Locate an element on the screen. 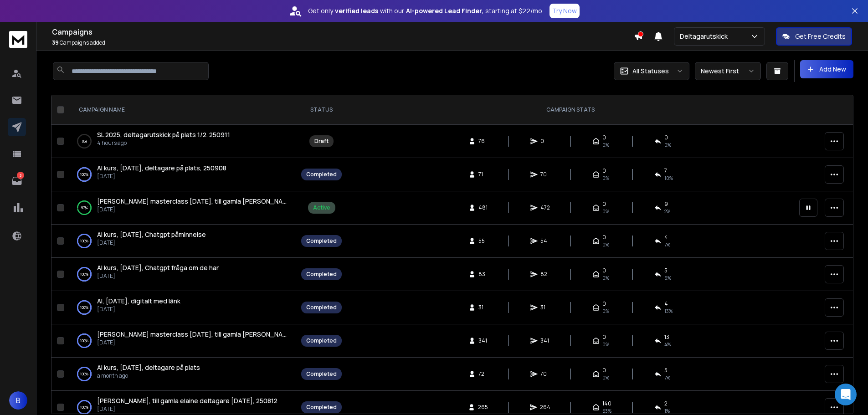 Image resolution: width=868 pixels, height=415 pixels. span: 481 is located at coordinates (483, 208).